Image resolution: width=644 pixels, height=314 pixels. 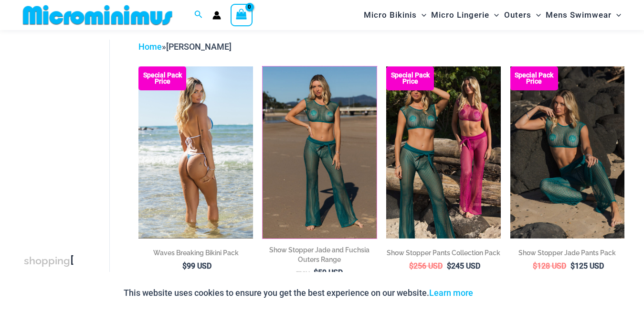 I want to click on span: shopping, so click(x=47, y=261).